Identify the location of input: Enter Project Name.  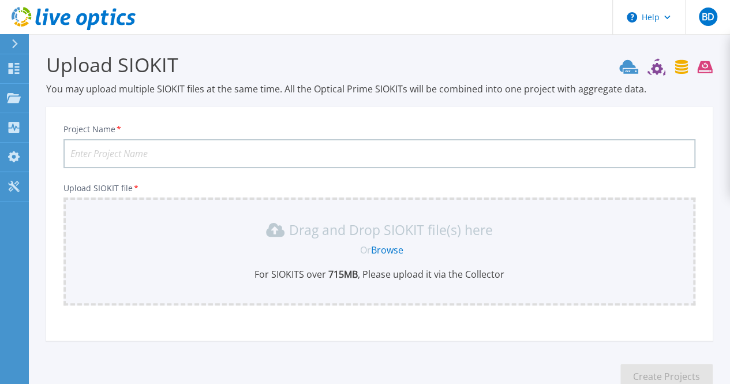
(379, 153).